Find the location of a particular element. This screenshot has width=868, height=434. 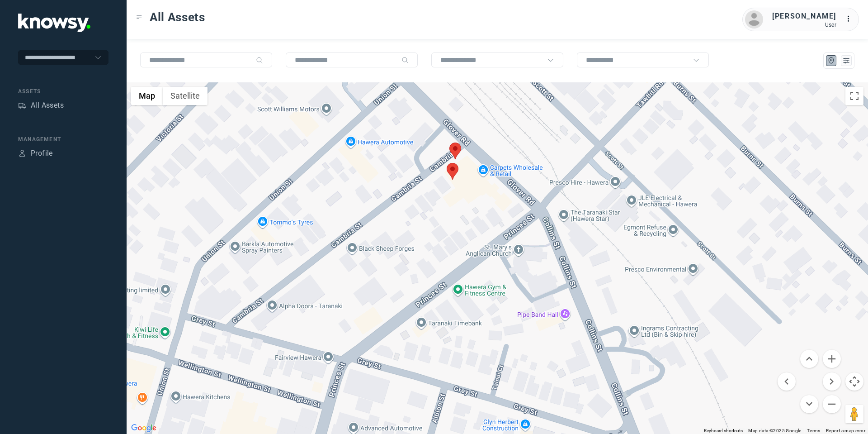

span: Map data ©2025 Google is located at coordinates (775, 430).